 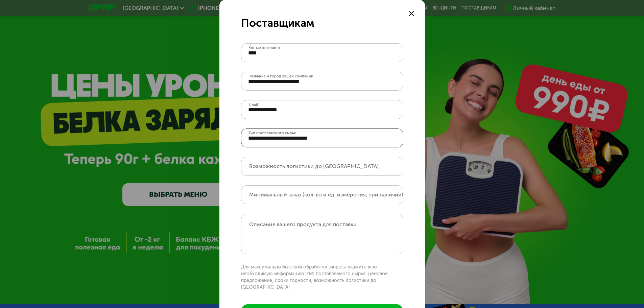 I want to click on label: Название и город вашей компании, so click(x=281, y=76).